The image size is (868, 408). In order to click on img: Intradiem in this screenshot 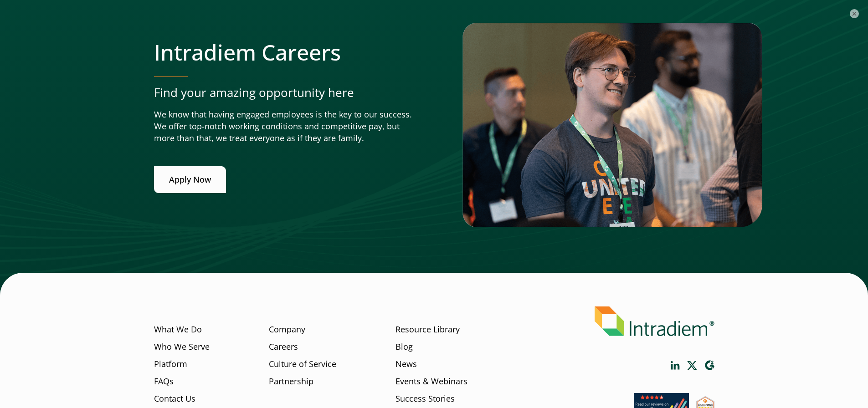, I will do `click(655, 321)`.